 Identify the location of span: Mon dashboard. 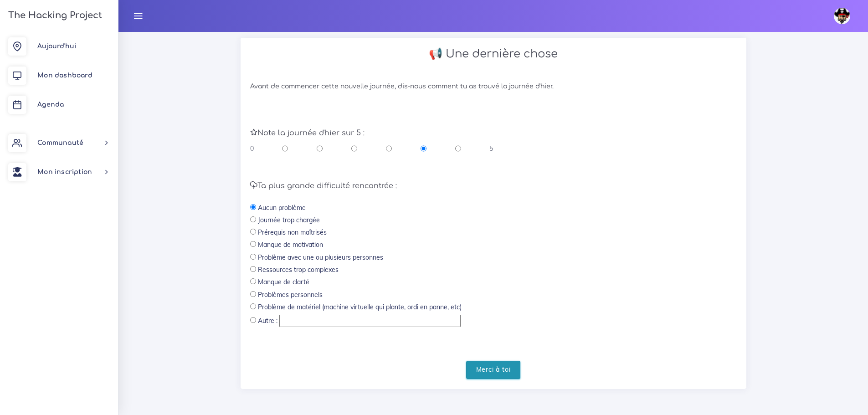
(64, 75).